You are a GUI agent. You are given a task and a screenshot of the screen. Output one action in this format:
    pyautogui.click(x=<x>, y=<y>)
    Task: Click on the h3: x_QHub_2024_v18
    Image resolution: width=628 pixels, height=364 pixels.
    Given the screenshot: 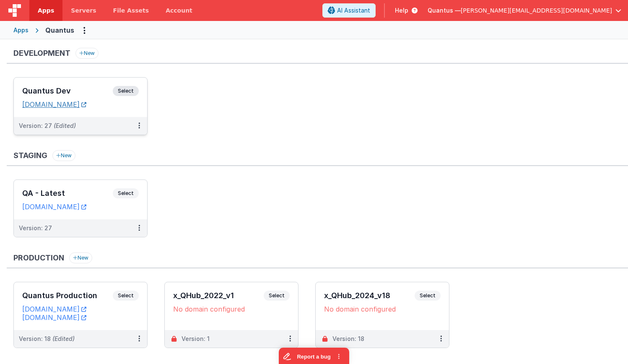 What is the action you would take?
    pyautogui.click(x=370, y=295)
    